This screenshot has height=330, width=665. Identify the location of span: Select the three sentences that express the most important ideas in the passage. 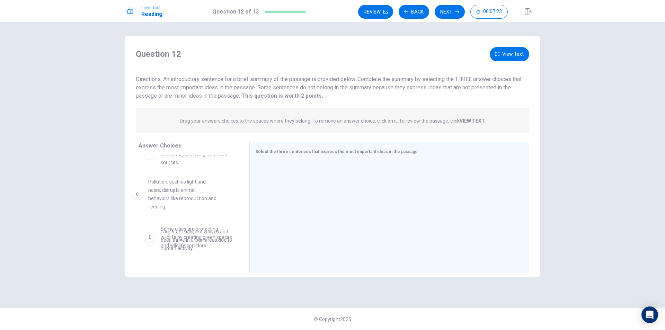
(336, 152).